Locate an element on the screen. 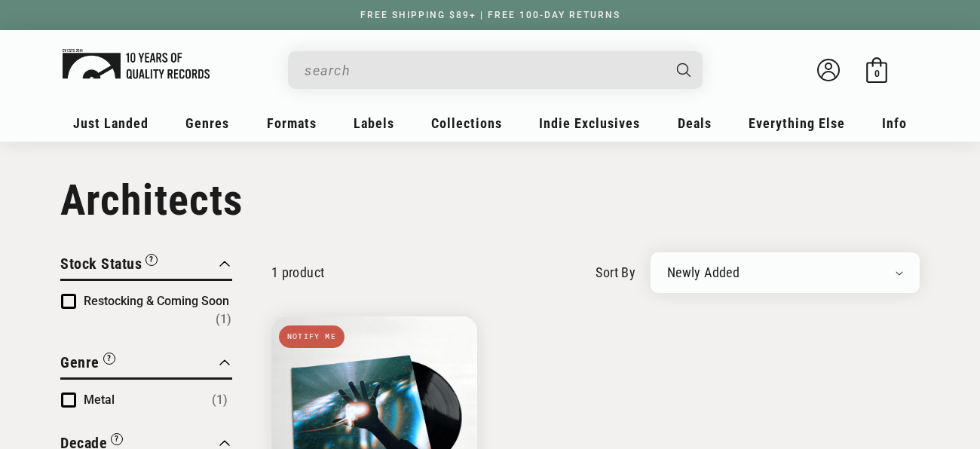 The image size is (980, 449). input: When autocomplete results are available use up and down arrows to review and enter to select is located at coordinates (483, 70).